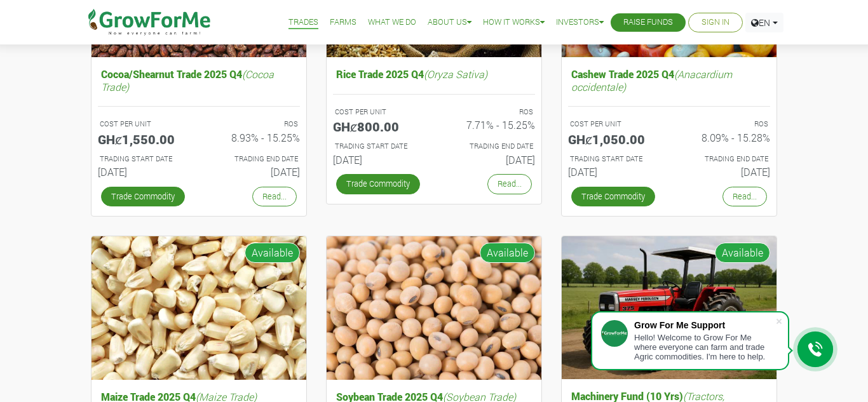 The width and height of the screenshot is (868, 402). Describe the element at coordinates (434, 118) in the screenshot. I see `a: Rice Trade 2025 Q4(Oryza Sativa) COST PER UNIT GHȼ800.00 ROS 7.71% - 15.25% TRADING START DATE [D...` at that location.